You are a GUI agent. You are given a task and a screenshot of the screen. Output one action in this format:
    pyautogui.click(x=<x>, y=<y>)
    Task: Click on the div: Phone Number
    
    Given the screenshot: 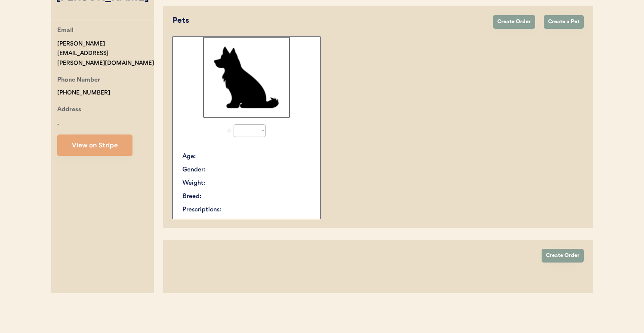 What is the action you would take?
    pyautogui.click(x=79, y=80)
    